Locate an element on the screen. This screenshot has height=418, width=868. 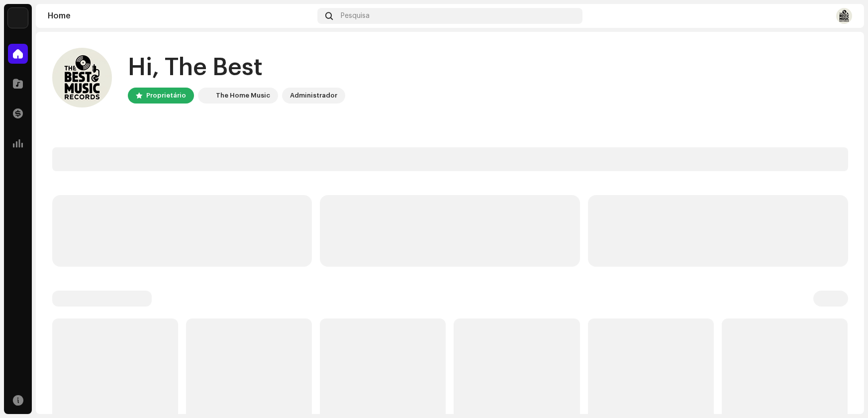
span: Pesquisa is located at coordinates (355, 16).